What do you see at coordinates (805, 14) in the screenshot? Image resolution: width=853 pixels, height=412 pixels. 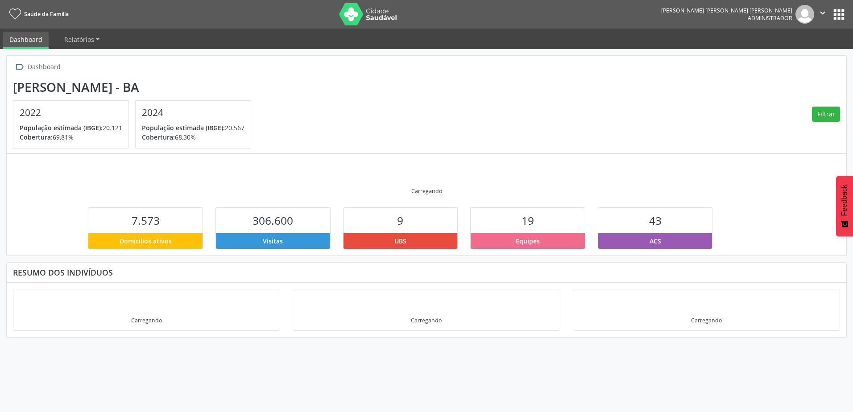 I see `img: img` at bounding box center [805, 14].